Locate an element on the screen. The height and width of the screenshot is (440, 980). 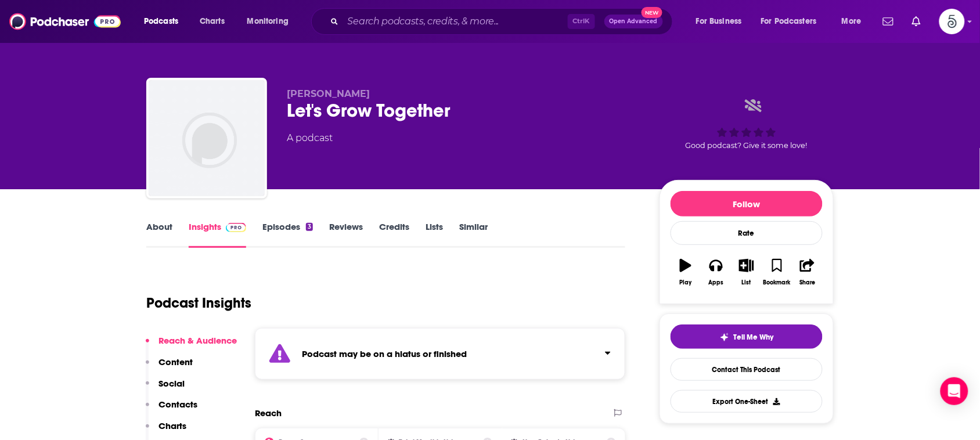
span: Charts is located at coordinates (212, 21).